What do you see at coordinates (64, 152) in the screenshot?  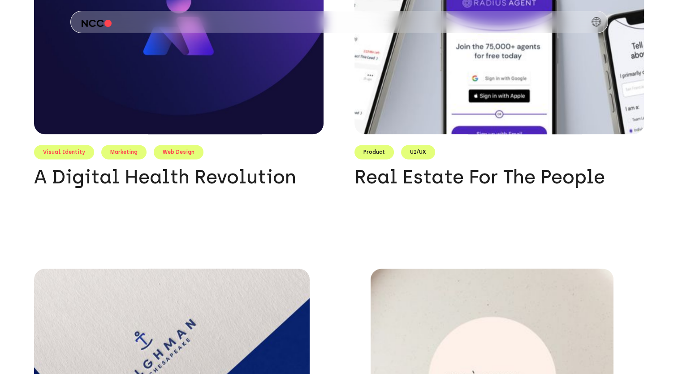 I see `div: Visual Identity` at bounding box center [64, 152].